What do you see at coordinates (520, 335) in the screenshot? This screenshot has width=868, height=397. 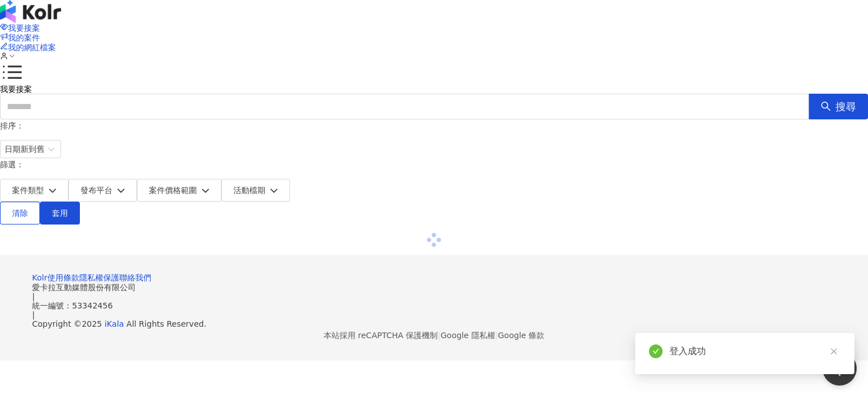 I see `a: Google 條款` at bounding box center [520, 335].